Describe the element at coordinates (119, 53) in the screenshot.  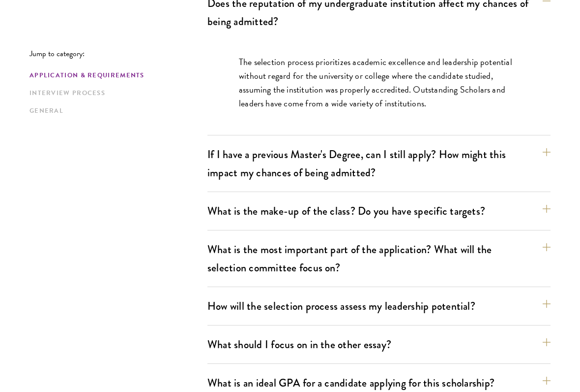
I see `p: Jump to category:` at that location.